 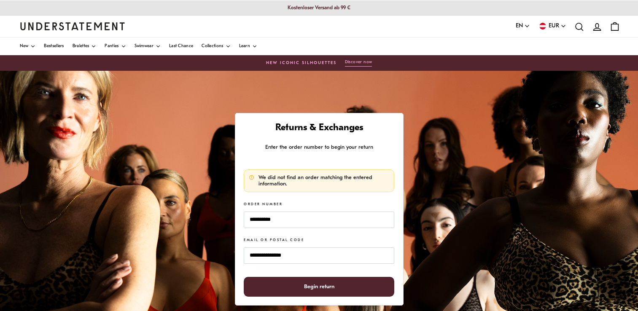 I want to click on span: Collections, so click(x=212, y=46).